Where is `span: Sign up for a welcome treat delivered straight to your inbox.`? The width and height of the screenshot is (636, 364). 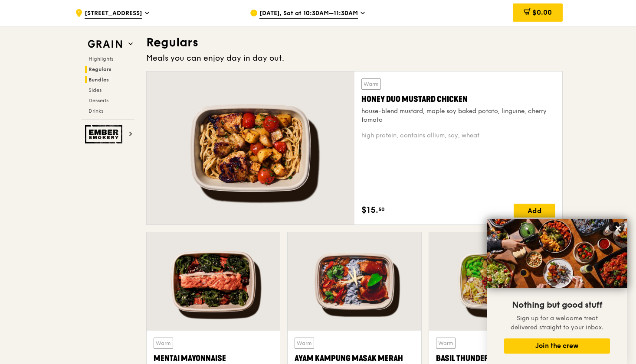
span: Sign up for a welcome treat delivered straight to your inbox. is located at coordinates (557, 323).